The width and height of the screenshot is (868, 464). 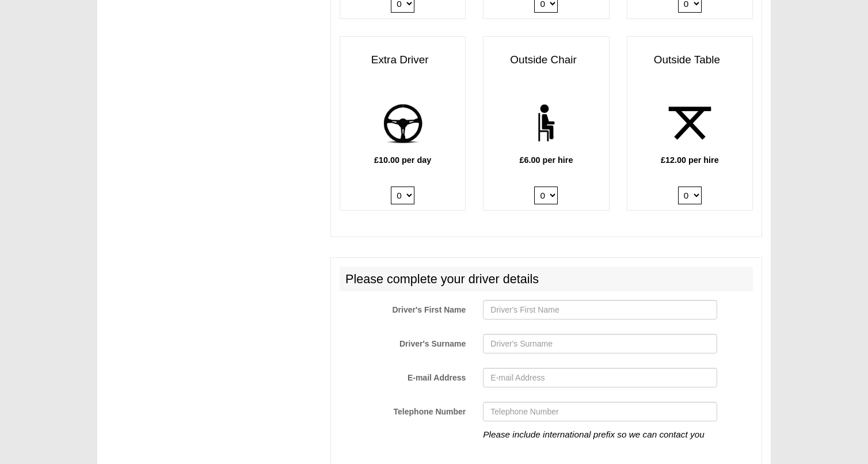 What do you see at coordinates (546, 279) in the screenshot?
I see `h2: Please complete your driver details` at bounding box center [546, 279].